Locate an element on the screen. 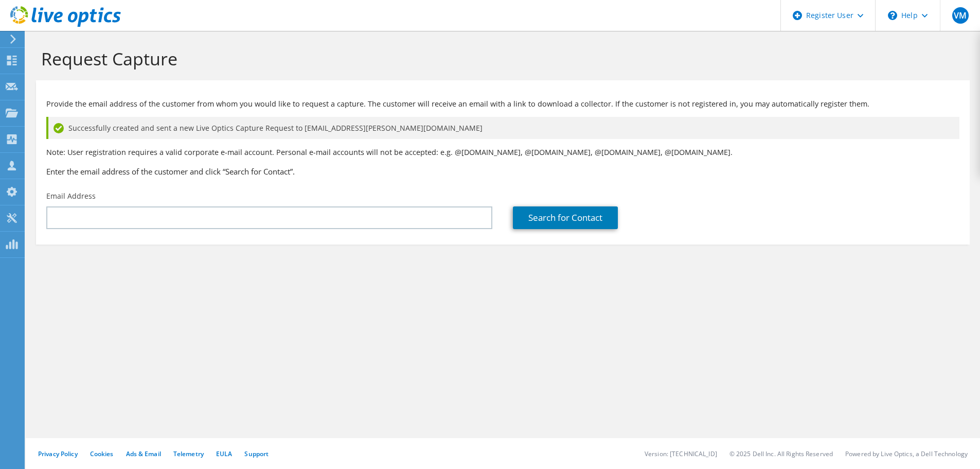  a: Support is located at coordinates (256, 454).